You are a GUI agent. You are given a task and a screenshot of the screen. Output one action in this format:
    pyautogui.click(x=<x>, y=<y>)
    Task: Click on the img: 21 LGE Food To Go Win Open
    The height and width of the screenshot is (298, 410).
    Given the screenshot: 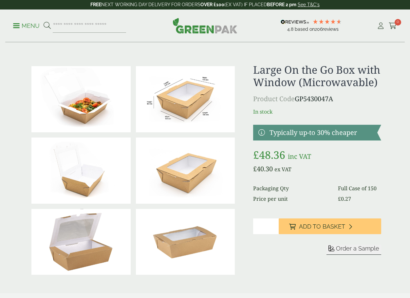 What is the action you would take?
    pyautogui.click(x=81, y=171)
    